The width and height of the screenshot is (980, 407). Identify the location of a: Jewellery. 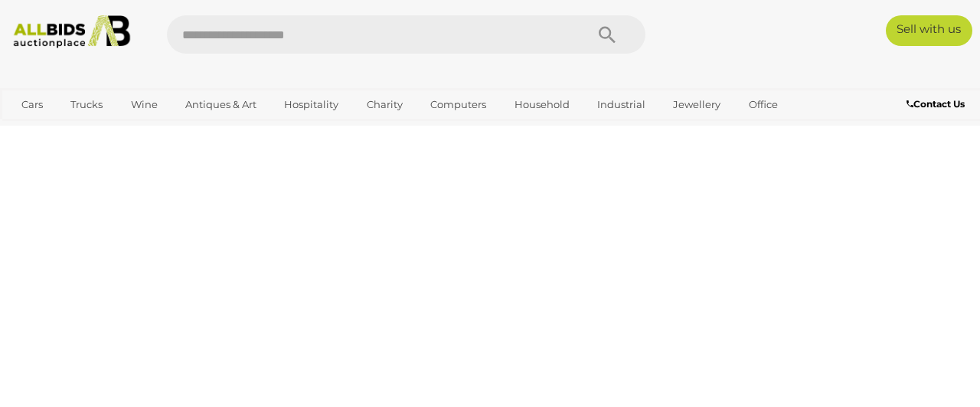
(697, 104).